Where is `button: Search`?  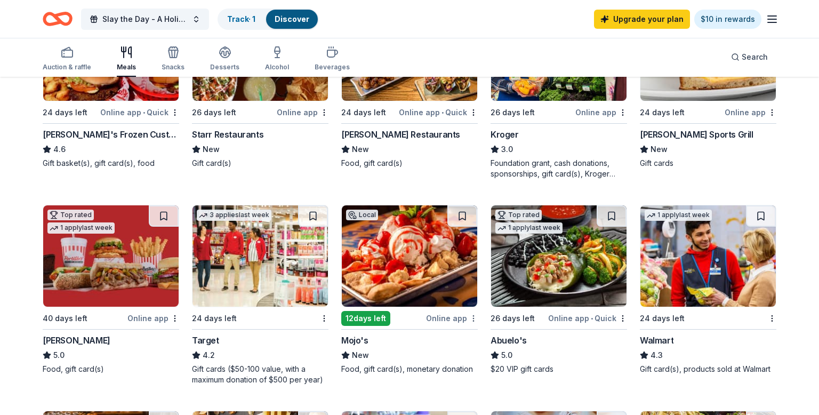
button: Search is located at coordinates (749, 57).